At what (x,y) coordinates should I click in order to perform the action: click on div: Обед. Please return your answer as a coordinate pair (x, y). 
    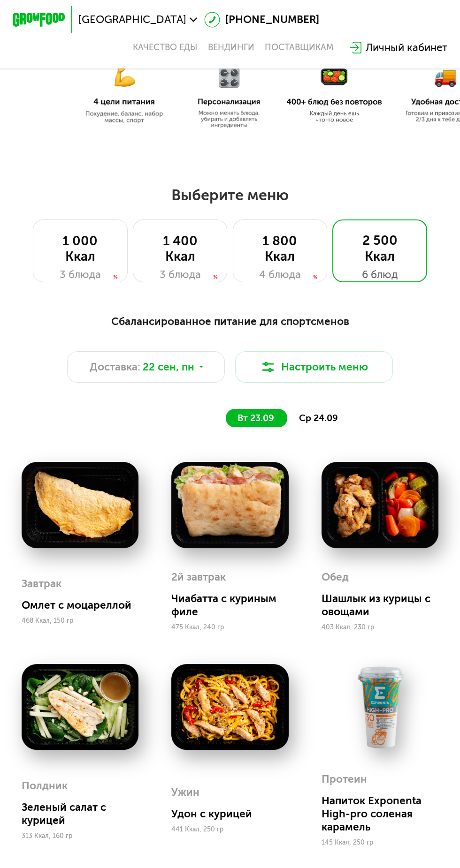
    Looking at the image, I should click on (335, 577).